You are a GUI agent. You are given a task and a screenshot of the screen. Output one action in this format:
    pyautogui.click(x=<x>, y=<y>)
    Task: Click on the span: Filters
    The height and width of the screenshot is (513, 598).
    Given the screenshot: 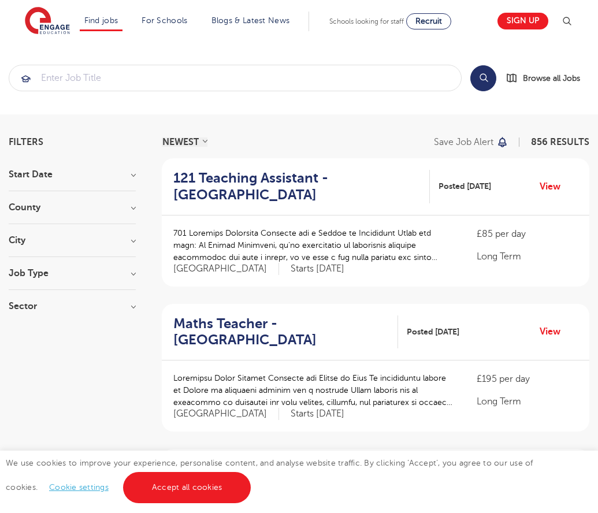 What is the action you would take?
    pyautogui.click(x=26, y=142)
    